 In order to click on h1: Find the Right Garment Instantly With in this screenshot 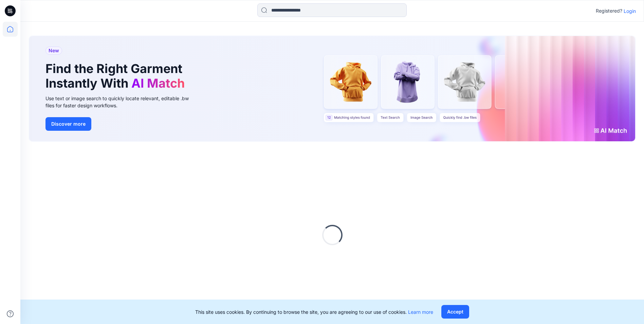, I will do `click(117, 76)`.